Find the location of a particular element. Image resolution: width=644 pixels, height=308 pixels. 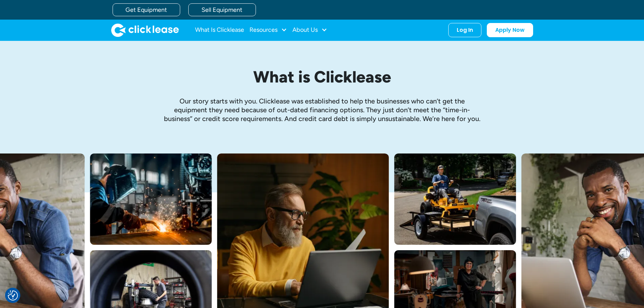

button: Consent Preferences is located at coordinates (13, 296).